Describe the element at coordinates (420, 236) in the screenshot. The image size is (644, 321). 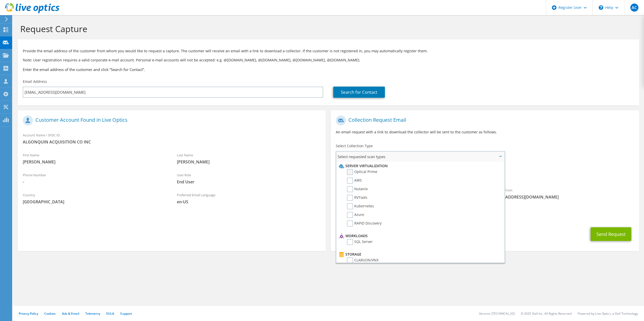
I see `li: Workloads` at that location.